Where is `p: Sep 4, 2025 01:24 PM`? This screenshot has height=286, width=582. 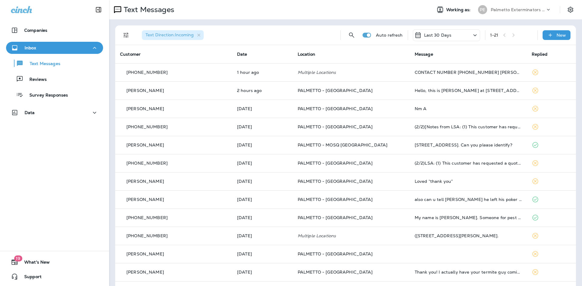 p: Sep 4, 2025 01:24 PM is located at coordinates (262, 254).